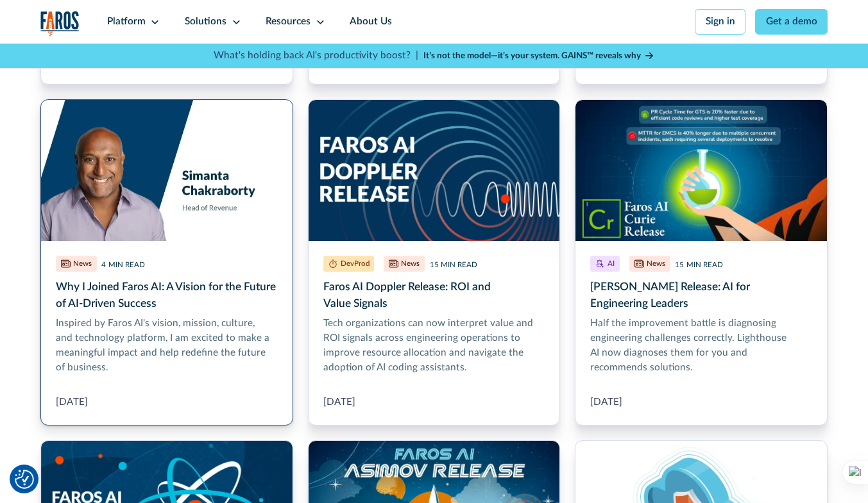 The image size is (868, 503). What do you see at coordinates (434, 262) in the screenshot?
I see `a: Faros AI Doppler Release: ROI and Value Signals` at bounding box center [434, 262].